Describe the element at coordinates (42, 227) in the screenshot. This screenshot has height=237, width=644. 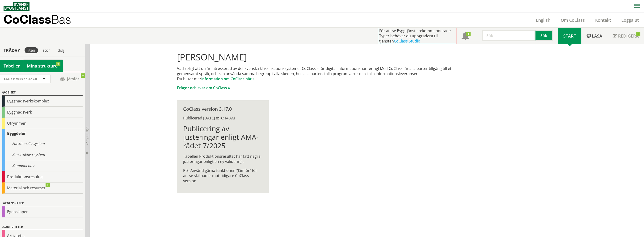
I see `div: Aktiviteter` at that location.